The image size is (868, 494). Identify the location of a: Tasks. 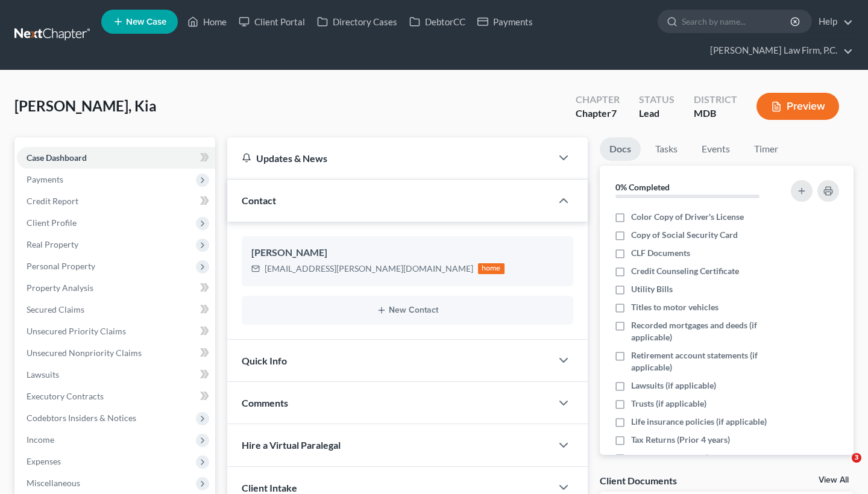
(666, 149).